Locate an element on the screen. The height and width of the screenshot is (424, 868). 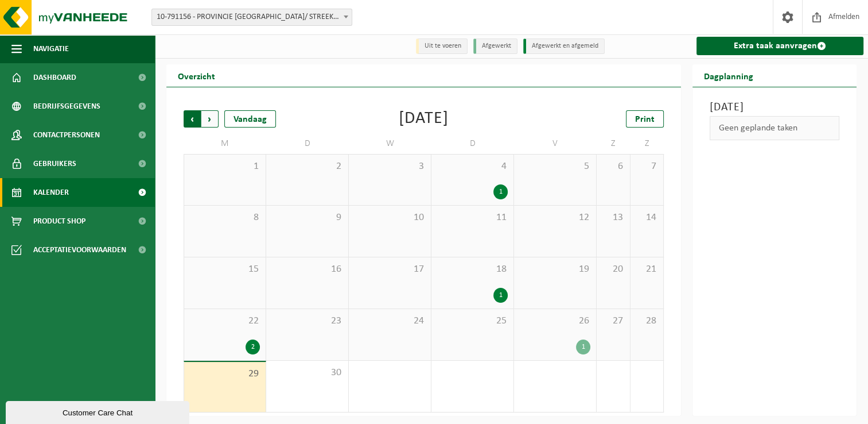
span: Product Shop is located at coordinates (59, 221).